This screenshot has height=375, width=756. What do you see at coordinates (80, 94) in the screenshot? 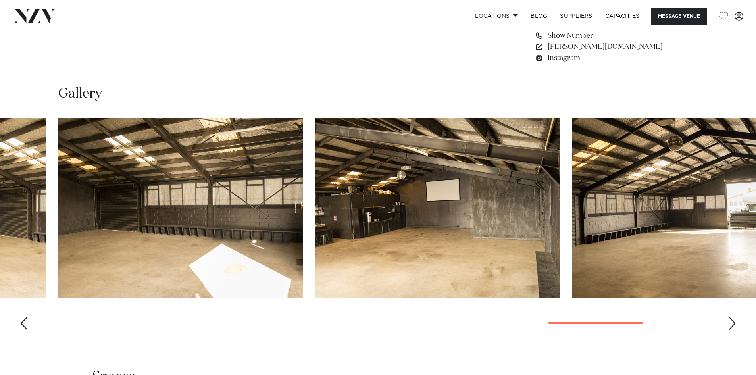
I see `h2: Gallery` at bounding box center [80, 94].